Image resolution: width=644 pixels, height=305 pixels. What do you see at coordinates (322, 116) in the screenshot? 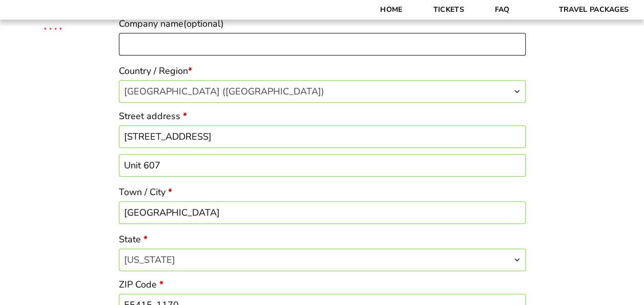
I see `label: Street address` at bounding box center [322, 116].